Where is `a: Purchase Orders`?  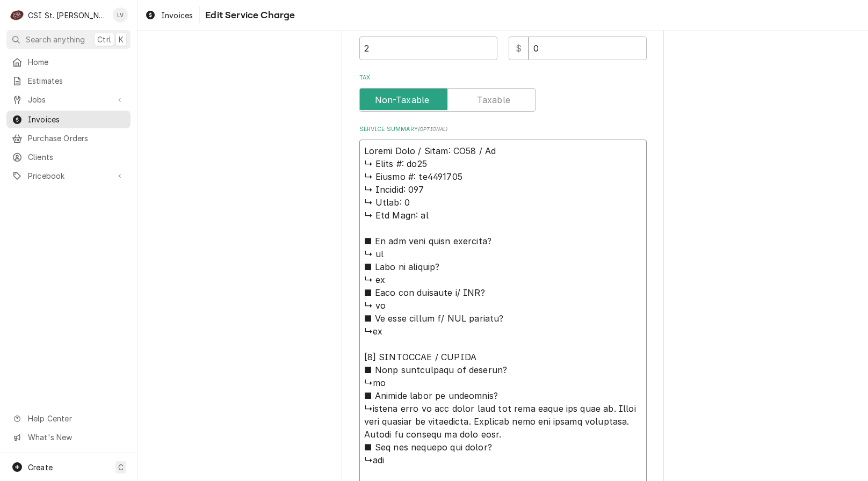 a: Purchase Orders is located at coordinates (68, 138).